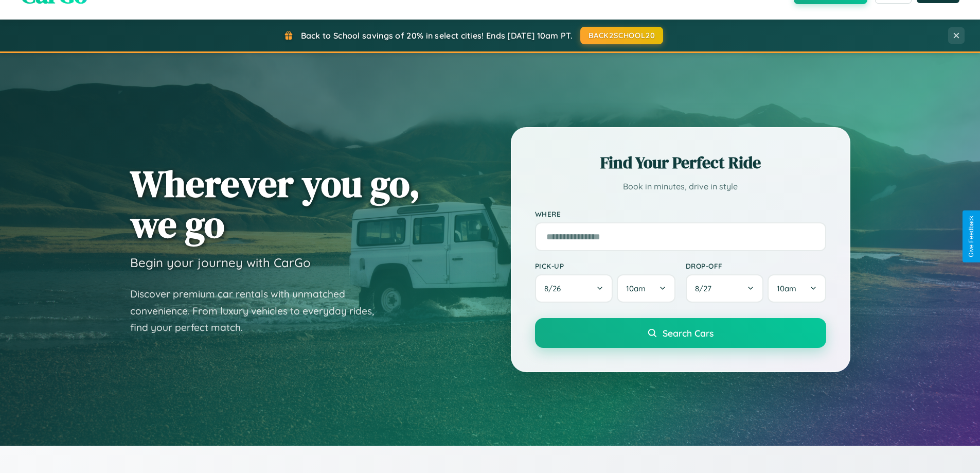 Image resolution: width=980 pixels, height=473 pixels. What do you see at coordinates (605, 266) in the screenshot?
I see `label: Pick-up` at bounding box center [605, 266].